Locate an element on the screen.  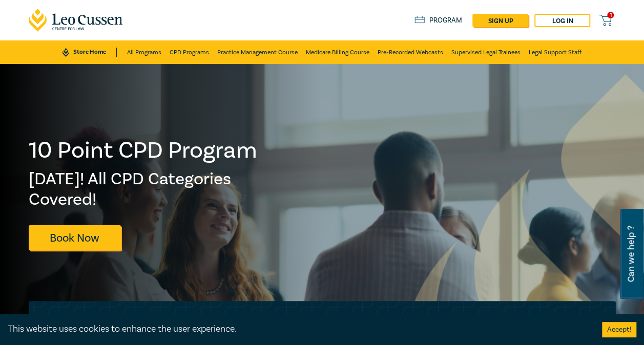
a: Supervised Legal Trainees is located at coordinates (485, 52).